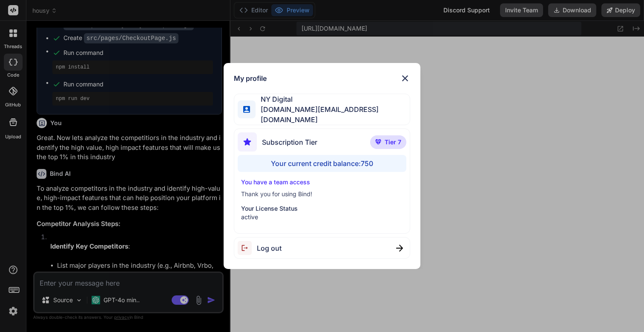 The height and width of the screenshot is (332, 644). What do you see at coordinates (322, 217) in the screenshot?
I see `p: active` at bounding box center [322, 217].